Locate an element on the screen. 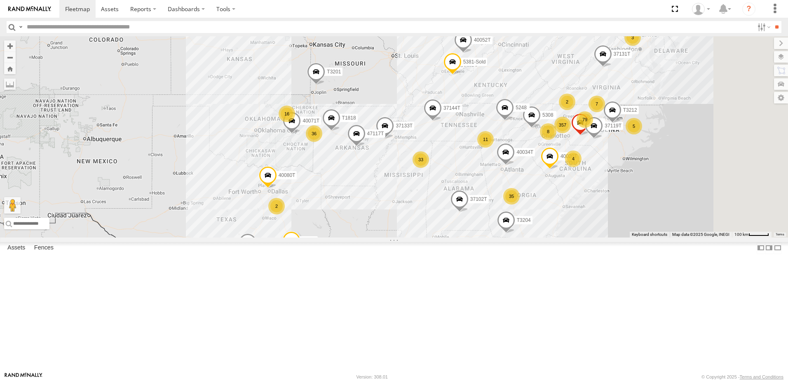  span: 40080T is located at coordinates (287, 176).